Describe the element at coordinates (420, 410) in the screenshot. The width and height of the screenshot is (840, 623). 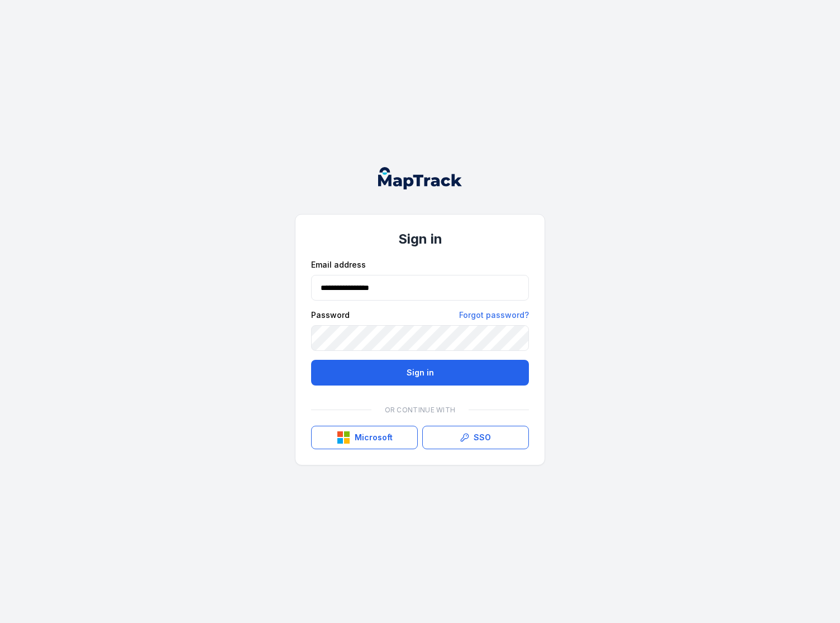
I see `div: Or continue with` at that location.